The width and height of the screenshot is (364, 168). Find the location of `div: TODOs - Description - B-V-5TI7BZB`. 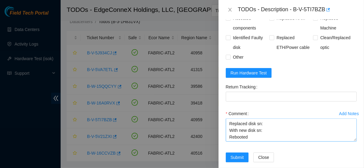

div: TODOs - Description - B-V-5TI7BZB is located at coordinates (297, 10).